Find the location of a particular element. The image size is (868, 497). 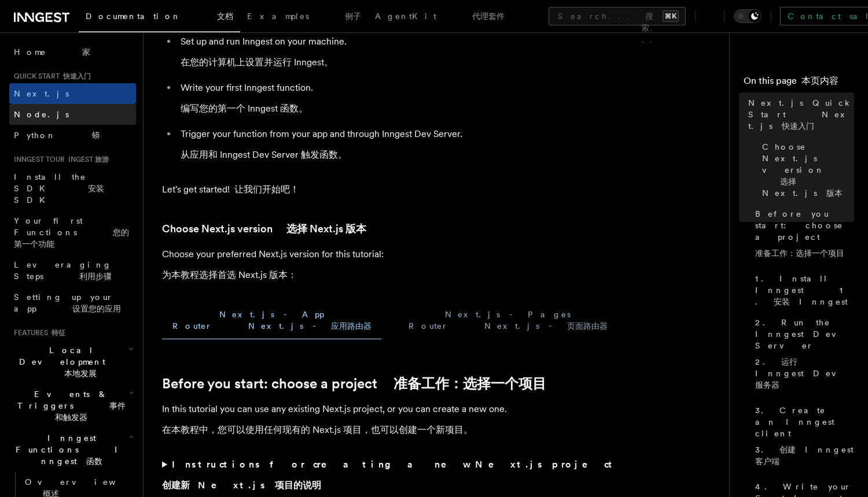

span: AgentKit is located at coordinates (439, 16).